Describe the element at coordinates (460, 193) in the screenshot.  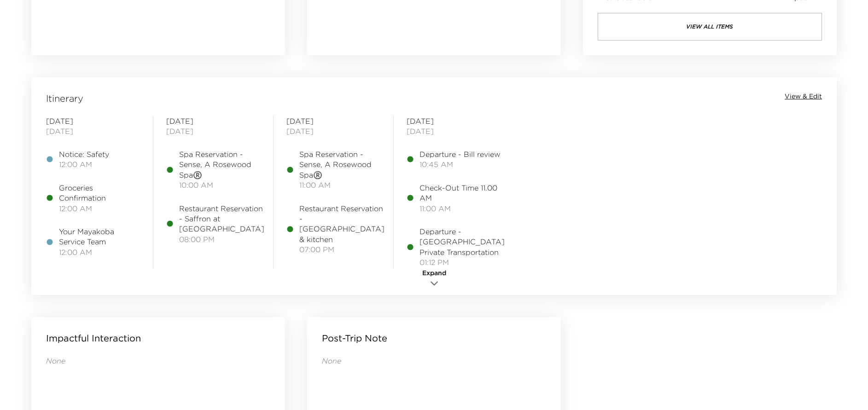
I see `span: Check-Out Time 11.00 AM` at that location.